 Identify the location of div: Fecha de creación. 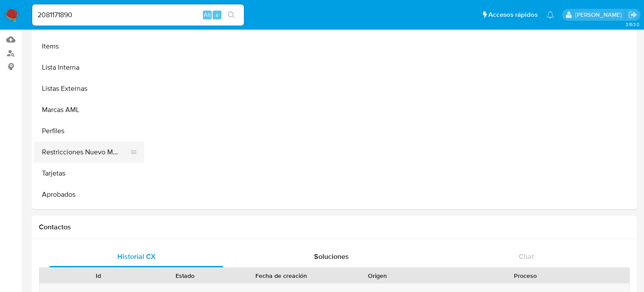
(281, 275).